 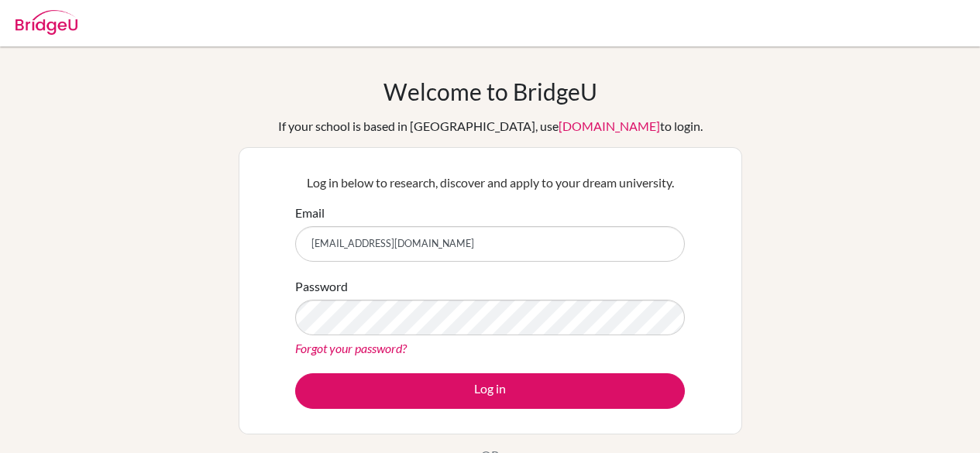 What do you see at coordinates (47, 22) in the screenshot?
I see `img: Bridge-U` at bounding box center [47, 22].